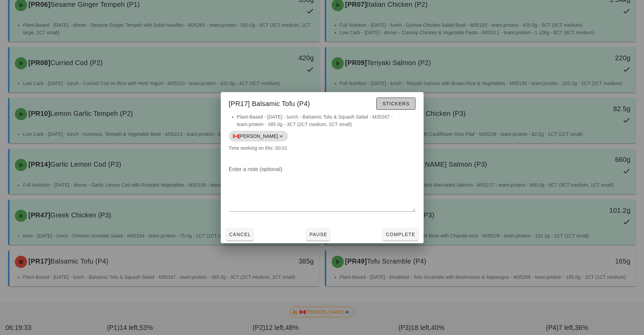 The width and height of the screenshot is (644, 335). What do you see at coordinates (396, 104) in the screenshot?
I see `button: Stickers` at bounding box center [396, 104].